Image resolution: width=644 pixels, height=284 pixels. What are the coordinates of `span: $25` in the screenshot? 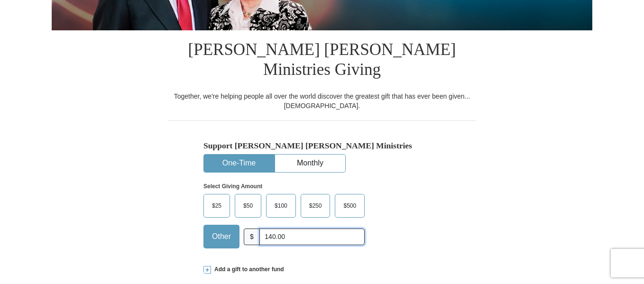 It's located at (217, 206).